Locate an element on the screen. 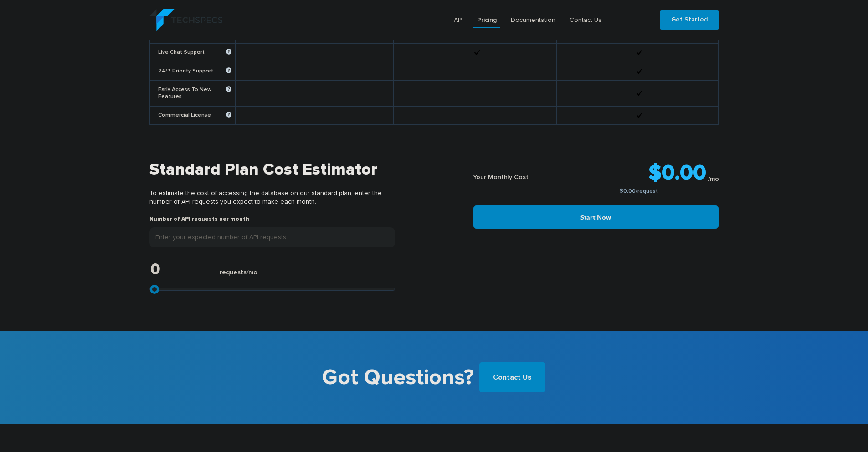 The height and width of the screenshot is (452, 868). b: 24/7 Priority Support is located at coordinates (195, 71).